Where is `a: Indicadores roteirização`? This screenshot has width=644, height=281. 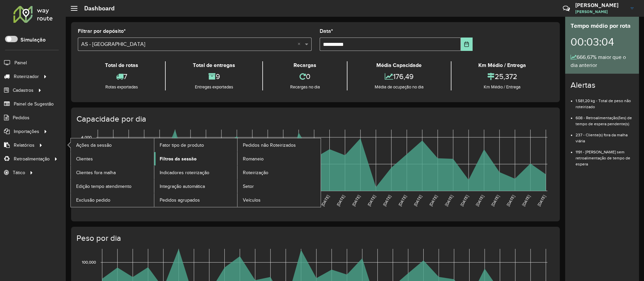 a: Indicadores roteirização is located at coordinates (196, 172).